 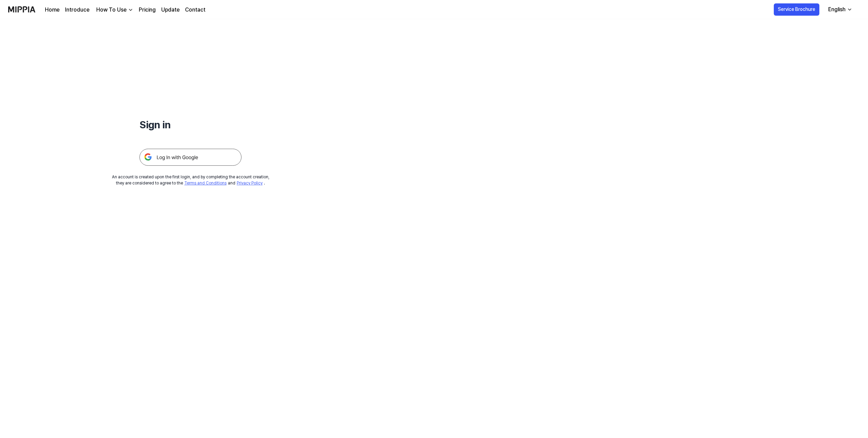 What do you see at coordinates (796, 9) in the screenshot?
I see `a: Service Brochure` at bounding box center [796, 9].